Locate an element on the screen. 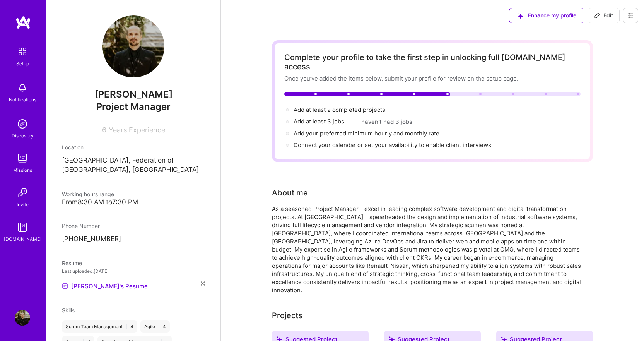  div: Setup is located at coordinates (23, 64).